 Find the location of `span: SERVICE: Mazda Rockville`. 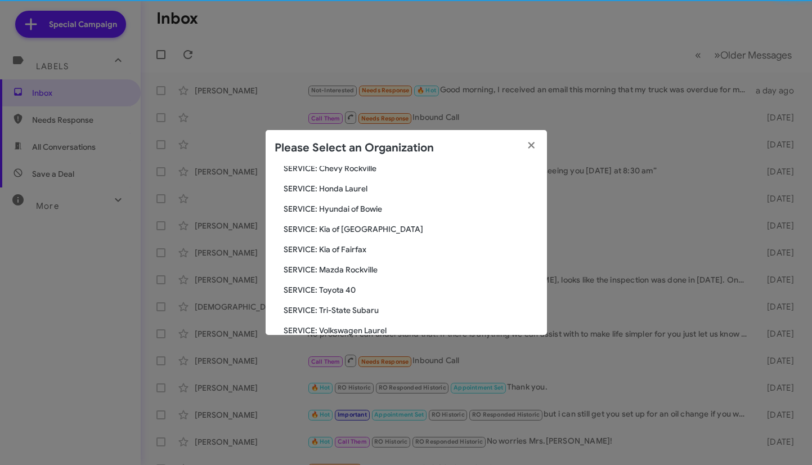

span: SERVICE: Mazda Rockville is located at coordinates (411, 269).